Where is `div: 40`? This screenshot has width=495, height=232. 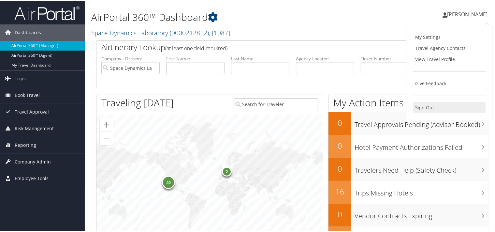
div: 40 is located at coordinates (169, 181).